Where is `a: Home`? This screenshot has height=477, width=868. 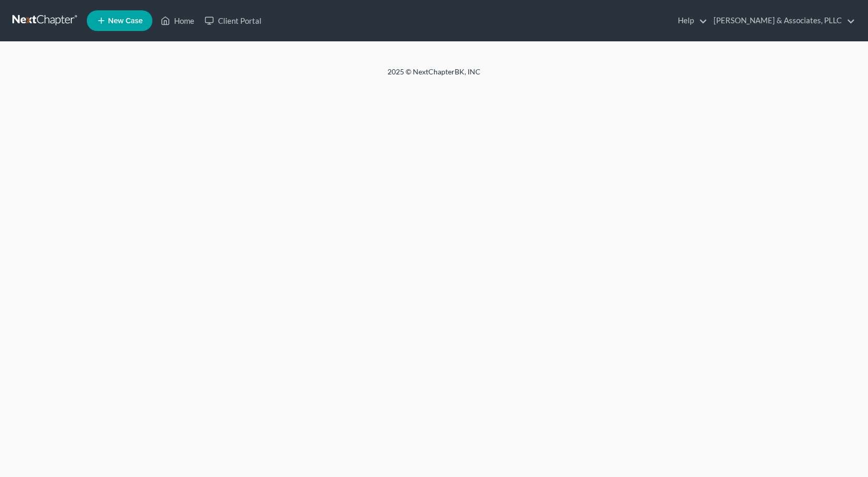 a: Home is located at coordinates (177, 21).